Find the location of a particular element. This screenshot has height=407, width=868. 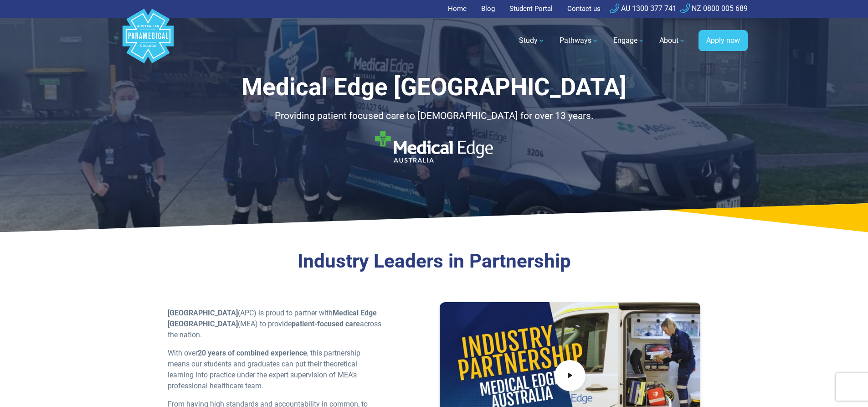

a: NZ 0800 005 689 is located at coordinates (713, 9).